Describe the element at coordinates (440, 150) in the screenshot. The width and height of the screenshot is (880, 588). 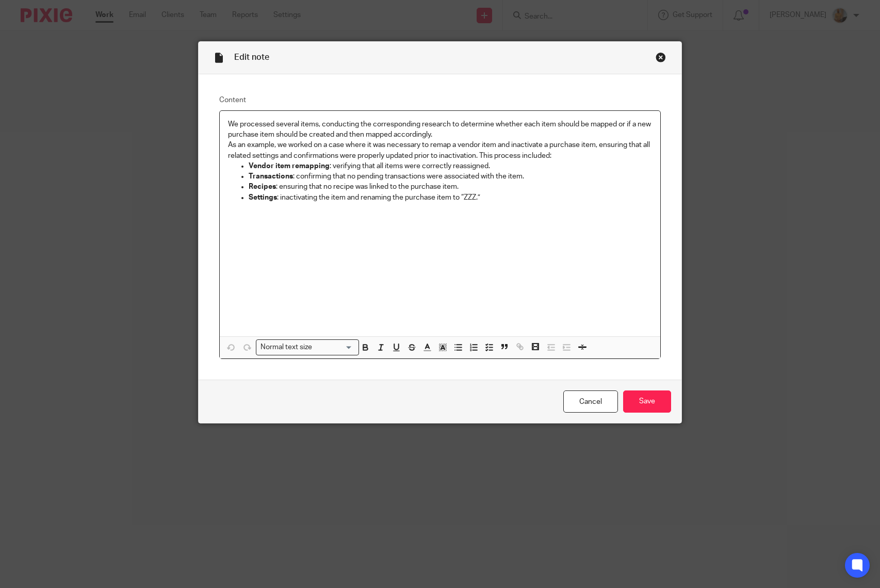
I see `p: As an example, we worked on a case where it was necessary to remap a vendor item and inactivate a...` at that location.